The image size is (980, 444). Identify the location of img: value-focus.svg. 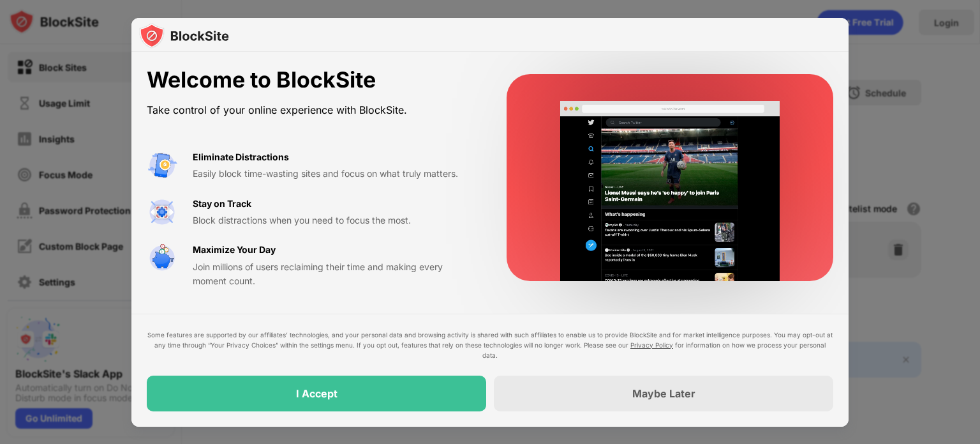
(162, 212).